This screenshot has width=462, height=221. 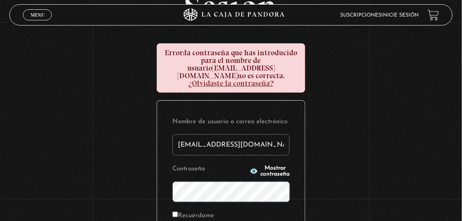 What do you see at coordinates (37, 22) in the screenshot?
I see `span: Cerrar` at bounding box center [37, 22].